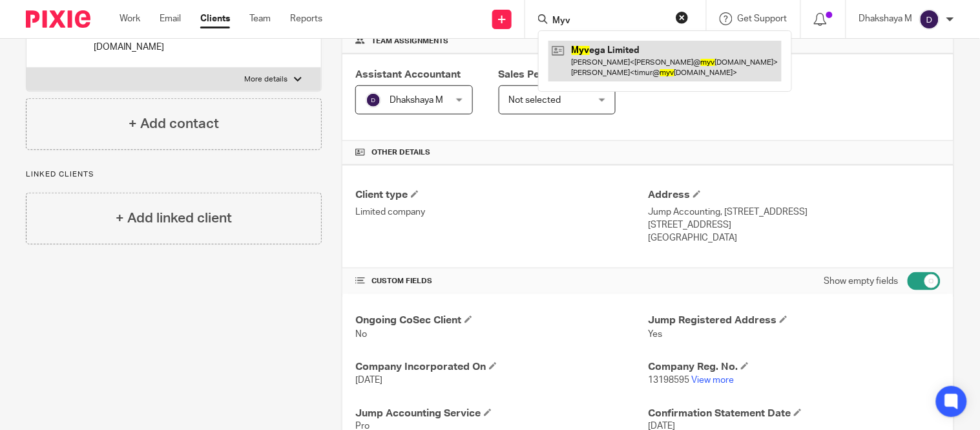 The image size is (980, 430). Describe the element at coordinates (306, 19) in the screenshot. I see `a: Reports` at that location.